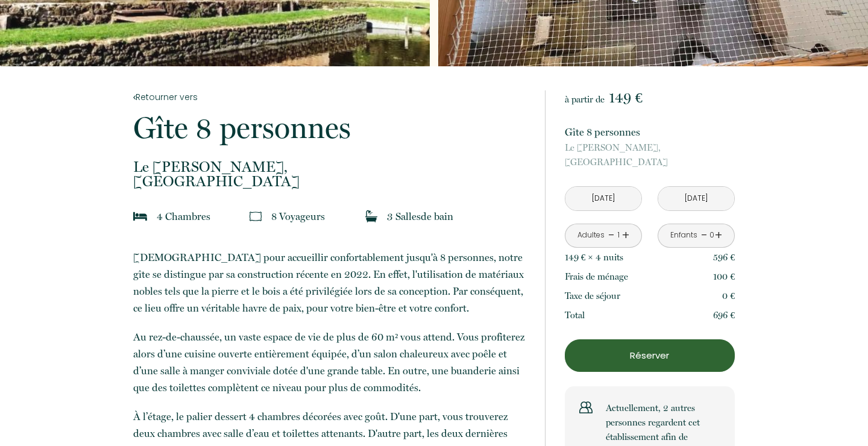 This screenshot has height=446, width=868. Describe the element at coordinates (596, 277) in the screenshot. I see `p: Frais de ménage` at that location.